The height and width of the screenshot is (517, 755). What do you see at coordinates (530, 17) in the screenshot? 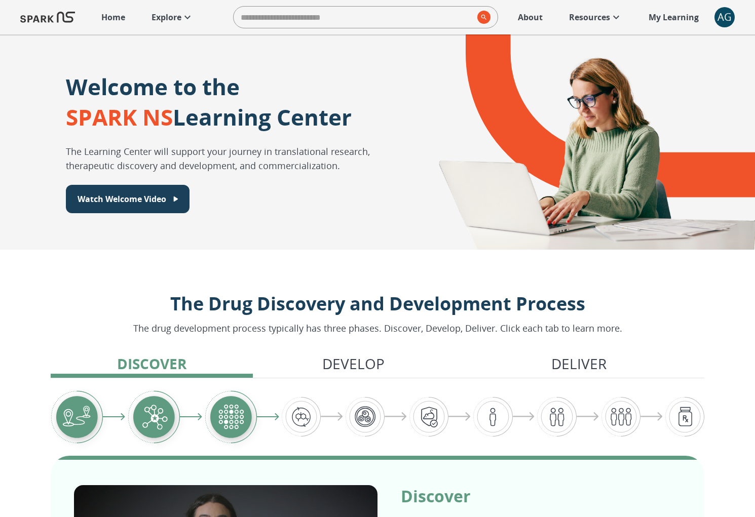
I see `a: About` at bounding box center [530, 17].